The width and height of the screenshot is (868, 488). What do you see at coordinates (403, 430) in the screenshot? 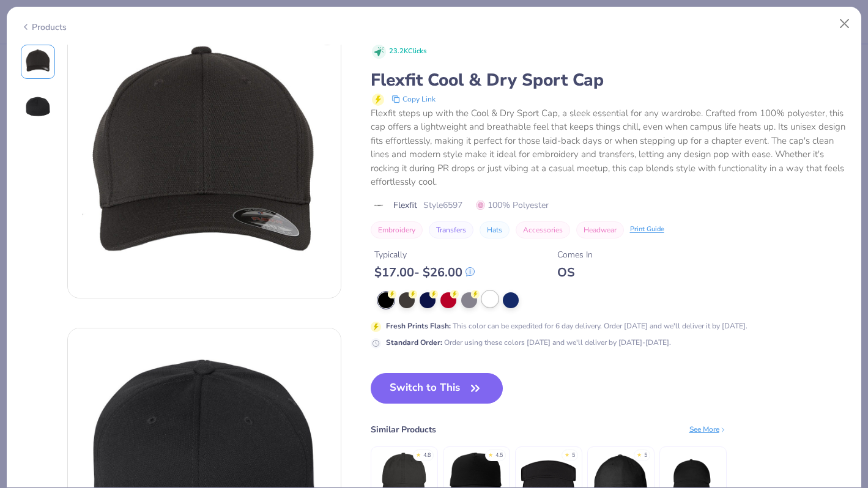
I see `div: Similar Products` at bounding box center [403, 430].